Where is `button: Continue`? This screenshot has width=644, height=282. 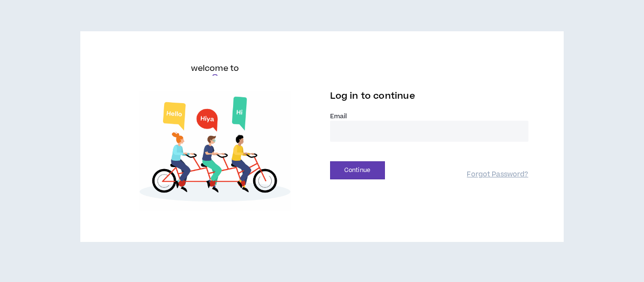
button: Continue is located at coordinates (358, 170).